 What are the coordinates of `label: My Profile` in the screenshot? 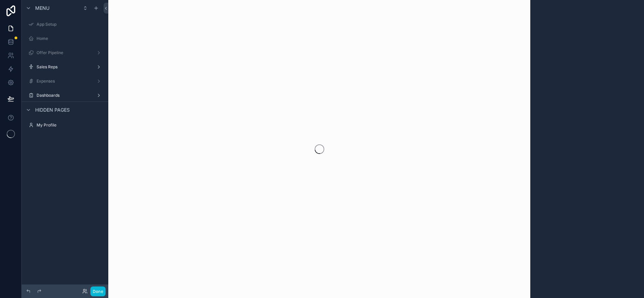 It's located at (70, 125).